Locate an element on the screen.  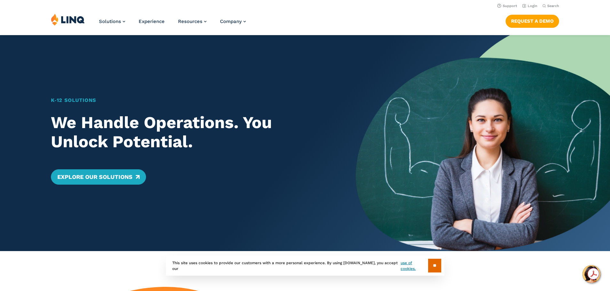
h1: K‑12 Solutions is located at coordinates (191, 100).